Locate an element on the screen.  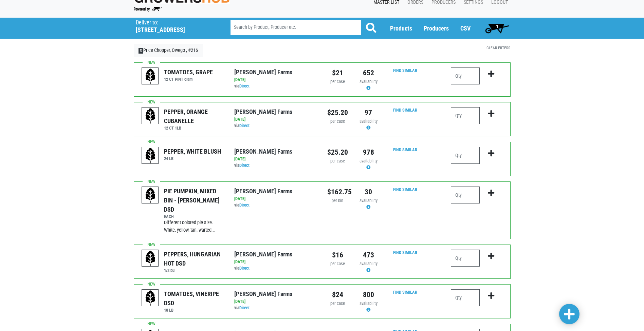
span: Producers is located at coordinates (436, 29).